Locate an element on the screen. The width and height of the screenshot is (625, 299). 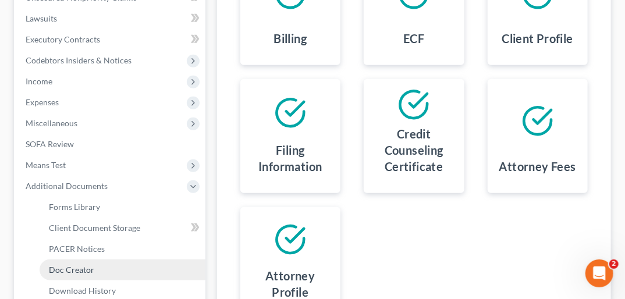
a: Lawsuits is located at coordinates (111, 19).